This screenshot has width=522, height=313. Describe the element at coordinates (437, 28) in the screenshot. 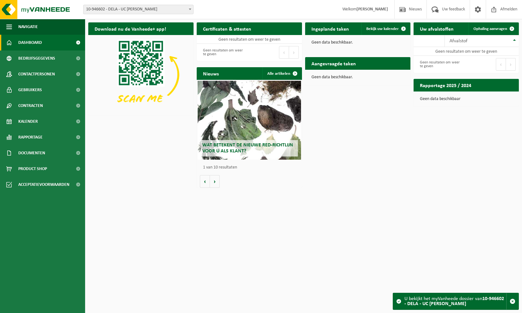

I see `h2: Uw afvalstoffen` at that location.